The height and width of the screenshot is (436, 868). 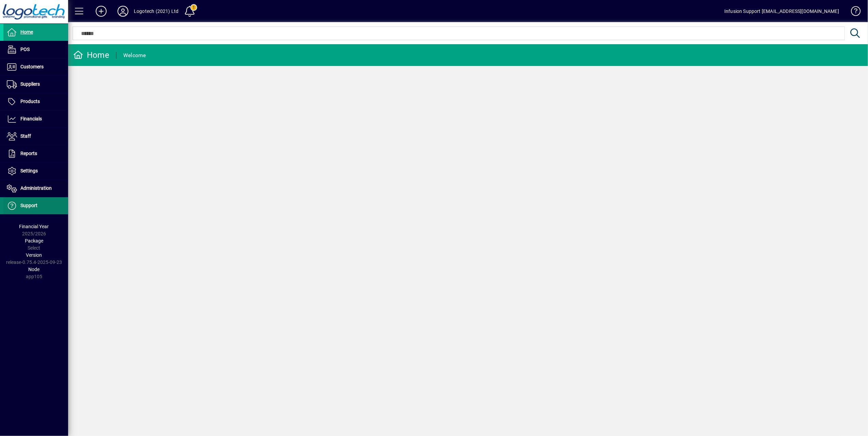 What do you see at coordinates (34, 226) in the screenshot?
I see `span: Financial Year` at bounding box center [34, 226].